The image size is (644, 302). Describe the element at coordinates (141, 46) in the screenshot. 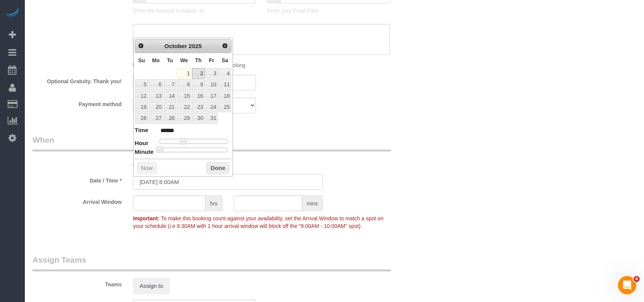

I see `a: Prev` at that location.